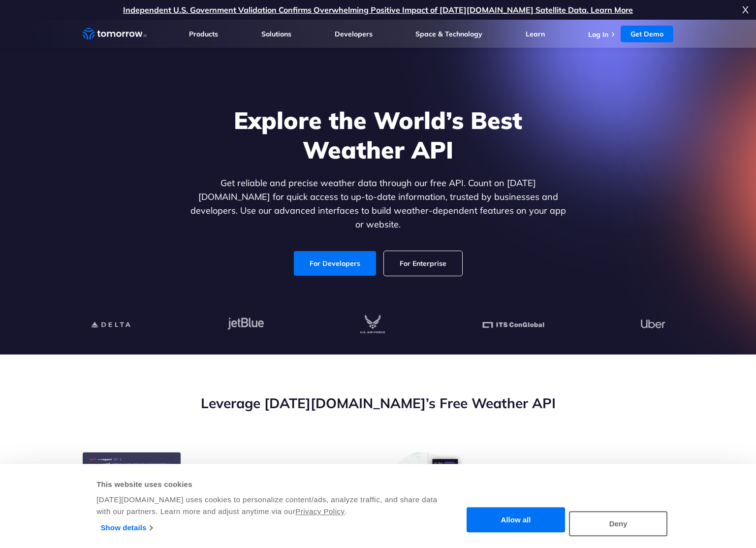  What do you see at coordinates (449, 34) in the screenshot?
I see `a: Space & Technology` at bounding box center [449, 34].